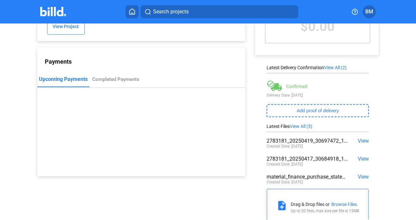  What do you see at coordinates (317, 111) in the screenshot?
I see `button: Add proof of delivery` at bounding box center [317, 111].